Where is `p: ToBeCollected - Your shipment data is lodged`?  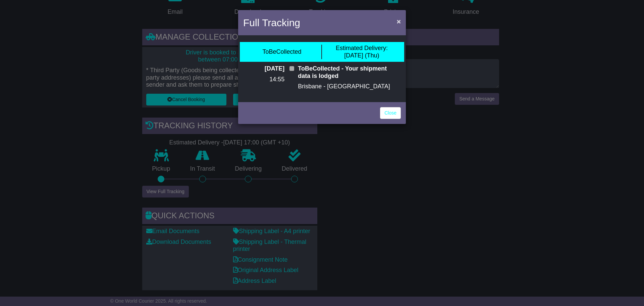 p: ToBeCollected - Your shipment data is lodged is located at coordinates (349, 72).